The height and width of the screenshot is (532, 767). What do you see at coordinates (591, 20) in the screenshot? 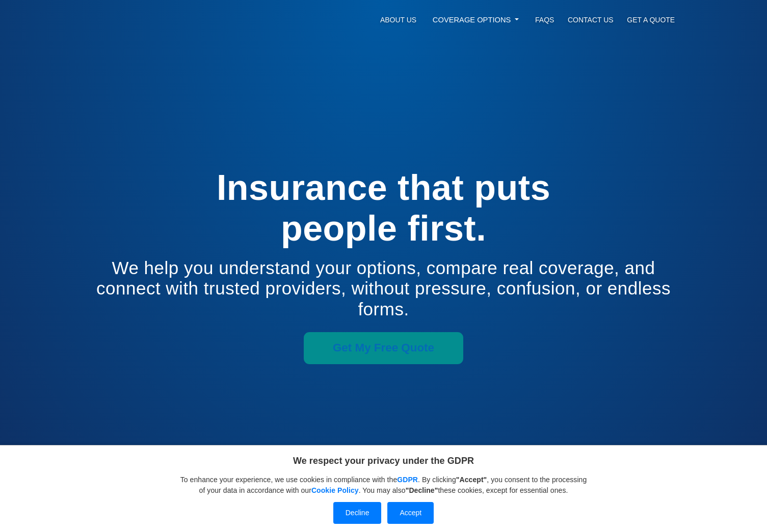
I see `a: Contact Us` at bounding box center [591, 20].